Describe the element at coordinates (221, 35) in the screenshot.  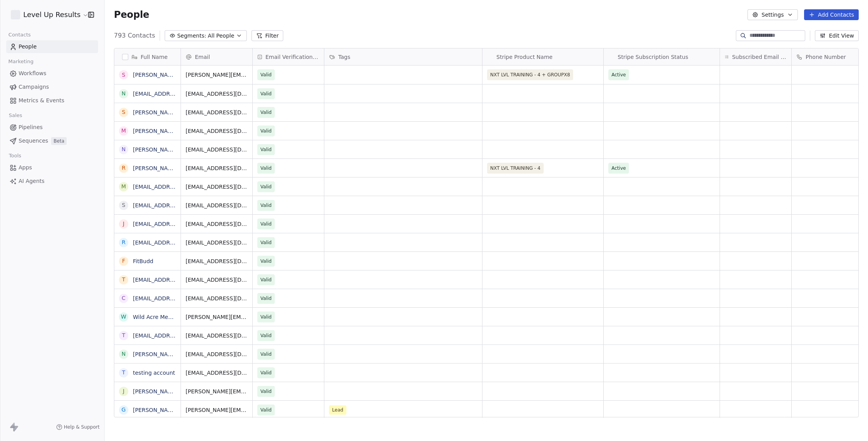
I see `span: All People` at that location.